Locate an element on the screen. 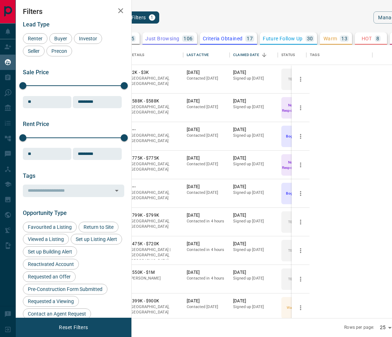 This screenshot has height=337, width=392. span: Lead Type is located at coordinates (36, 24).